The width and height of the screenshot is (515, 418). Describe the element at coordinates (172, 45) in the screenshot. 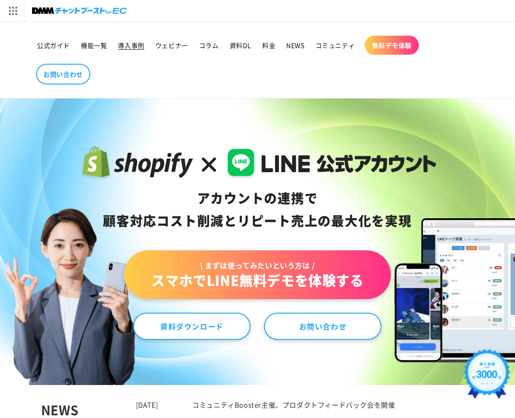

I see `span: ウェビナー` at that location.